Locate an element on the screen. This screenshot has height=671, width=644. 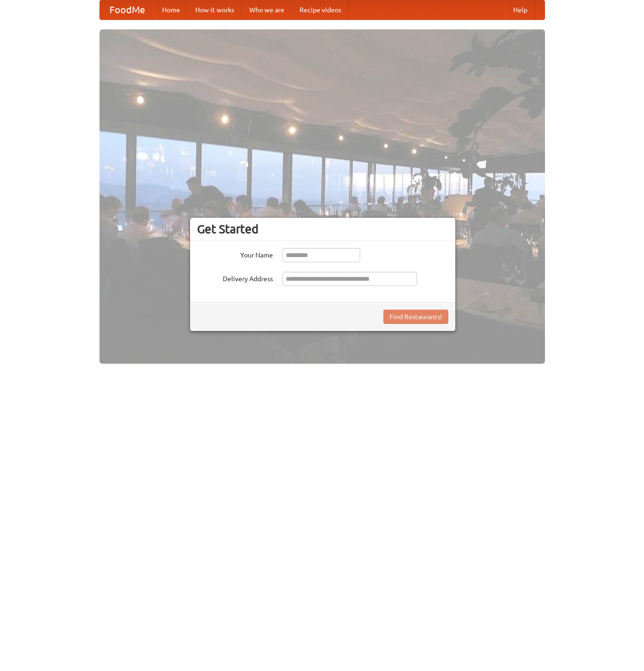
label: Your Name is located at coordinates (235, 253).